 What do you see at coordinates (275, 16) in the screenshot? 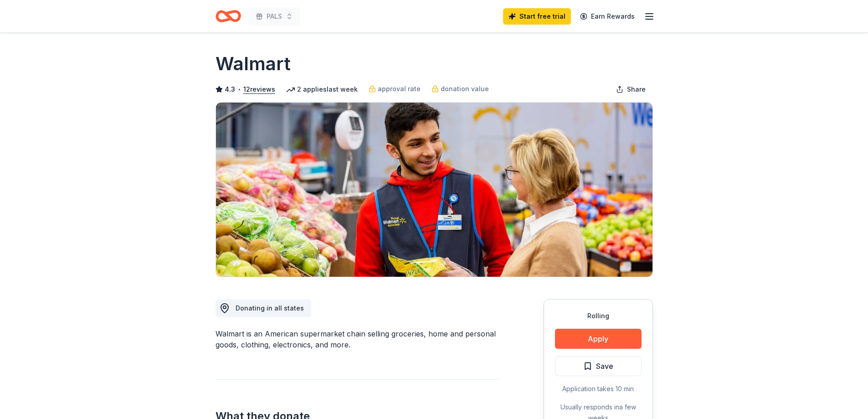
I see `button: PALS` at bounding box center [275, 16].